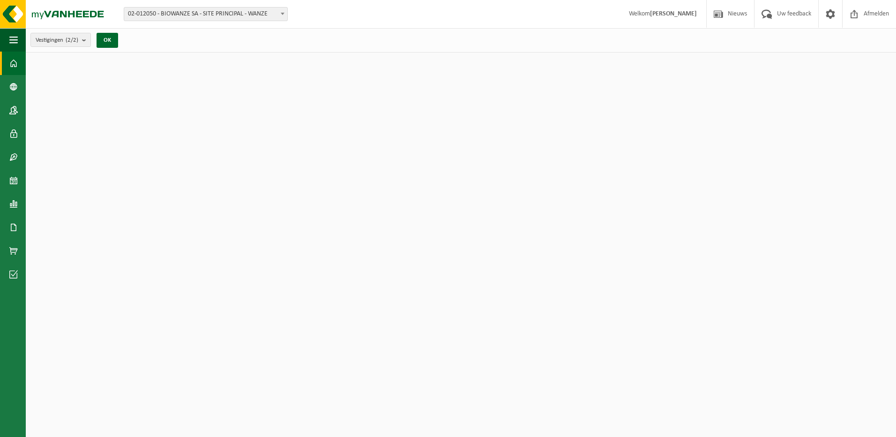 Image resolution: width=896 pixels, height=437 pixels. What do you see at coordinates (72, 40) in the screenshot?
I see `count: (2/2)` at bounding box center [72, 40].